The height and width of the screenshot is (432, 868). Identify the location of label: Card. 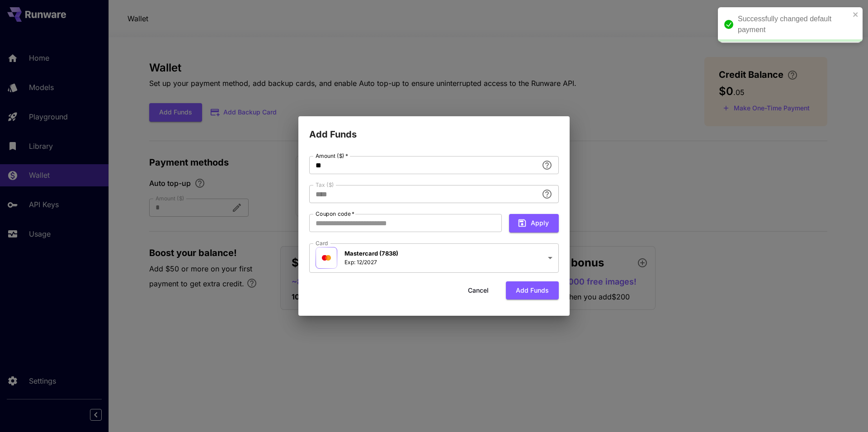
(322, 243).